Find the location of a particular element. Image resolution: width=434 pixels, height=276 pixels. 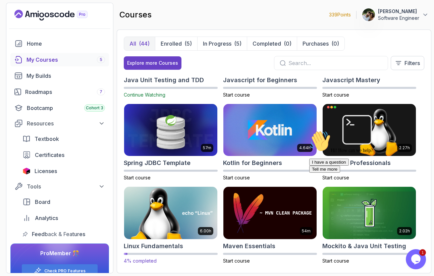

img: Spring JDBC Template card is located at coordinates (171, 130).